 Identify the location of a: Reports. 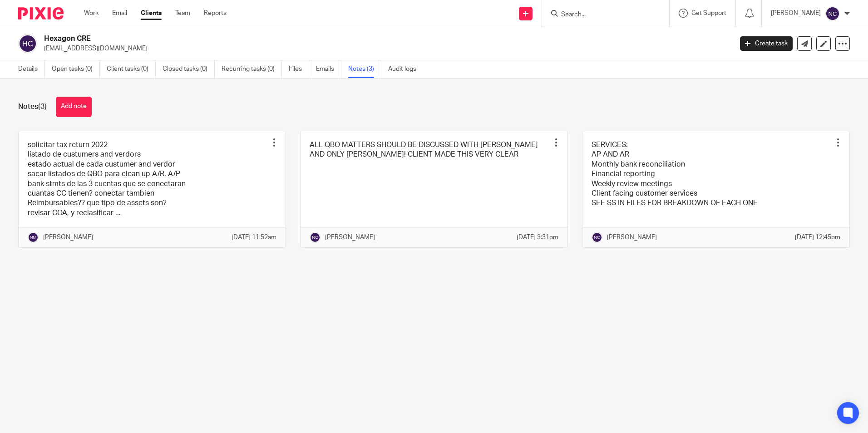
(215, 13).